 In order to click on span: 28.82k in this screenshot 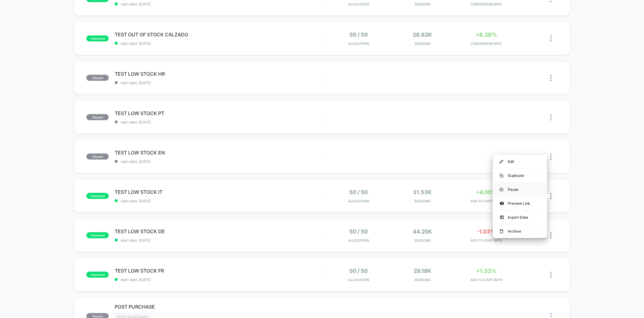, I will do `click(423, 34)`.